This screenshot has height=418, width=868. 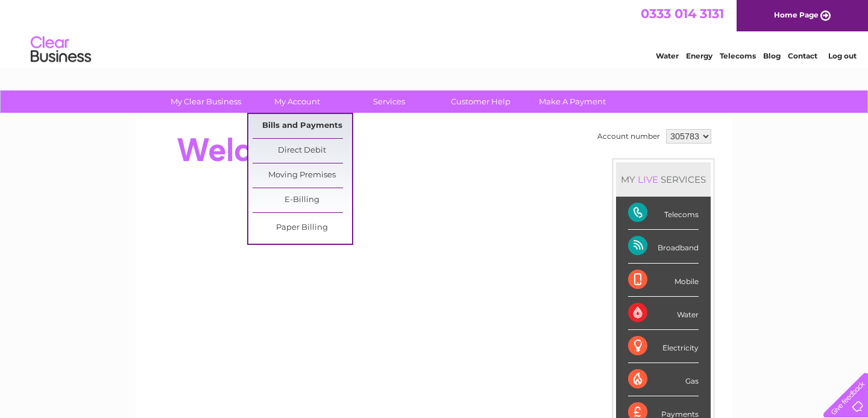 What do you see at coordinates (302, 228) in the screenshot?
I see `a: Paper Billing` at bounding box center [302, 228].